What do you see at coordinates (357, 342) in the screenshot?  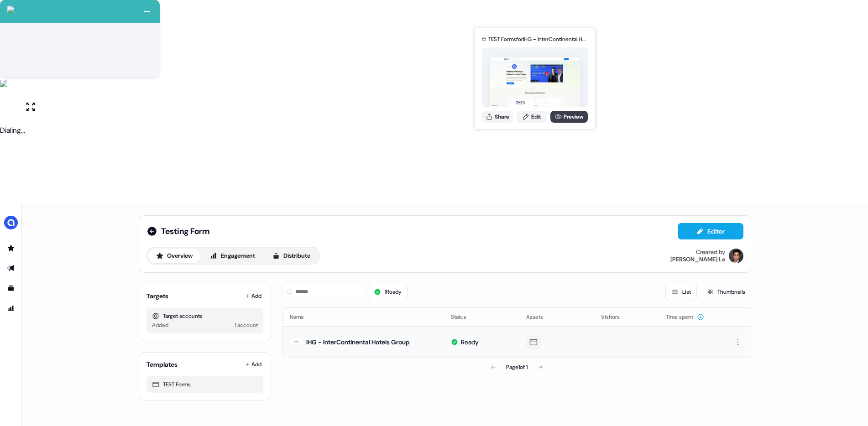 I see `div: IHG - InterContinental Hotels Group` at bounding box center [357, 342].